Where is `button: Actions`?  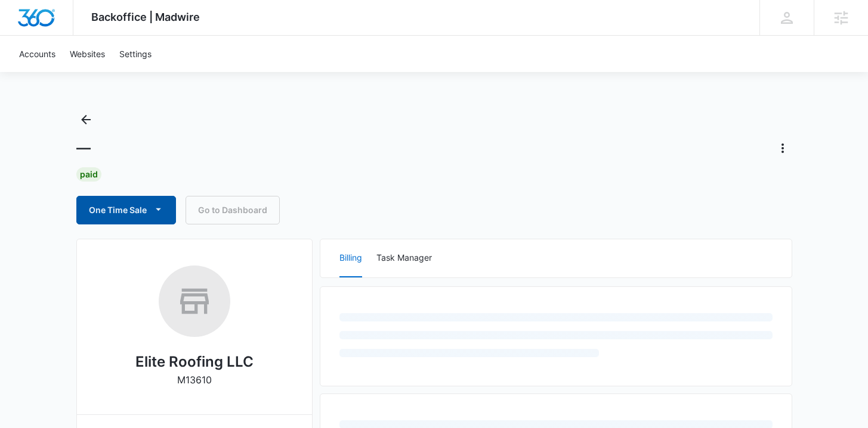
button: Actions is located at coordinates (782, 148).